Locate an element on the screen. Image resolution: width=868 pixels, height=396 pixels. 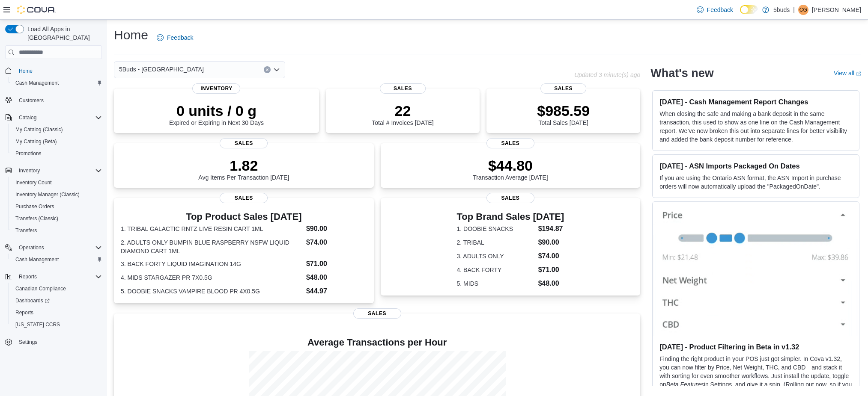
p: 0 units / 0 g is located at coordinates (216, 111).